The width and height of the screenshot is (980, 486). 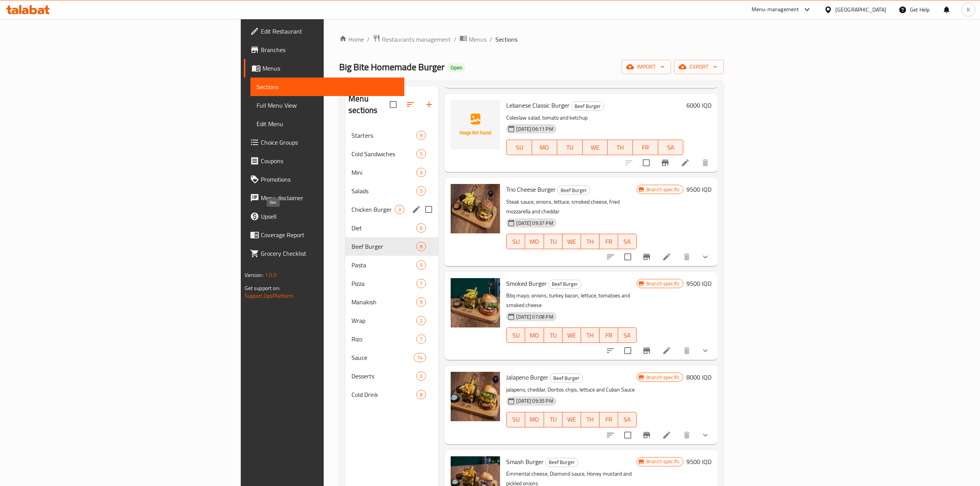 What do you see at coordinates (687, 435) in the screenshot?
I see `button: delete` at bounding box center [687, 435].